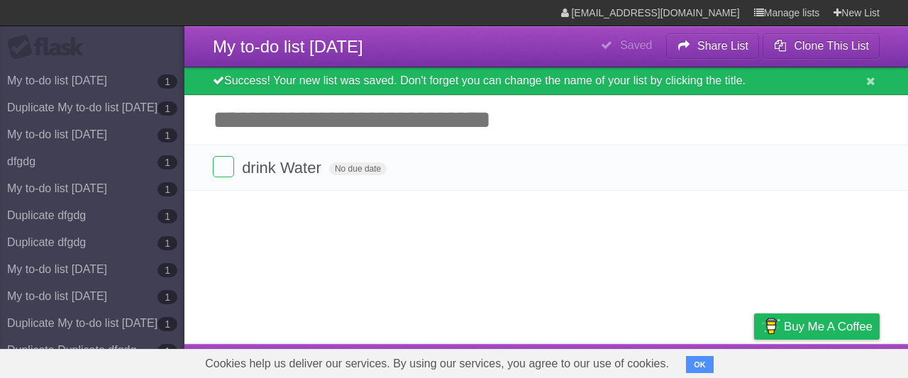 The height and width of the screenshot is (378, 908). Describe the element at coordinates (835, 361) in the screenshot. I see `a: Suggest a feature` at that location.